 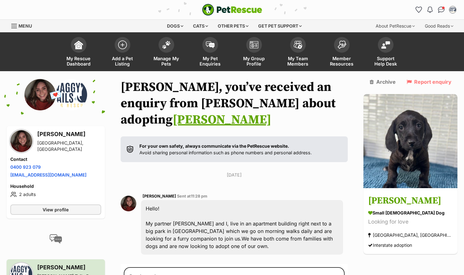 What do you see at coordinates (390, 245) in the screenshot?
I see `div: Interstate adoption` at bounding box center [390, 245].